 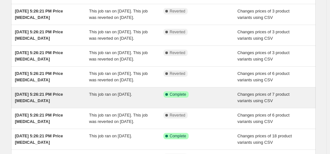 I want to click on span: Changes prices of 7 product variants using CSV, so click(x=263, y=97).